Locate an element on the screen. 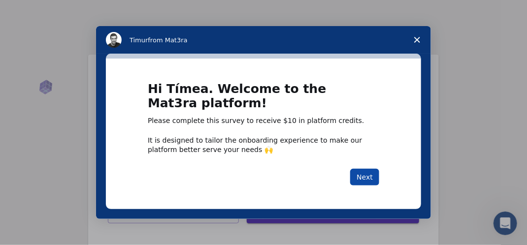 The height and width of the screenshot is (245, 527). div: It is designed to tailor the onboarding experience to make our platform better serve your needs 🙌 is located at coordinates (264, 145).